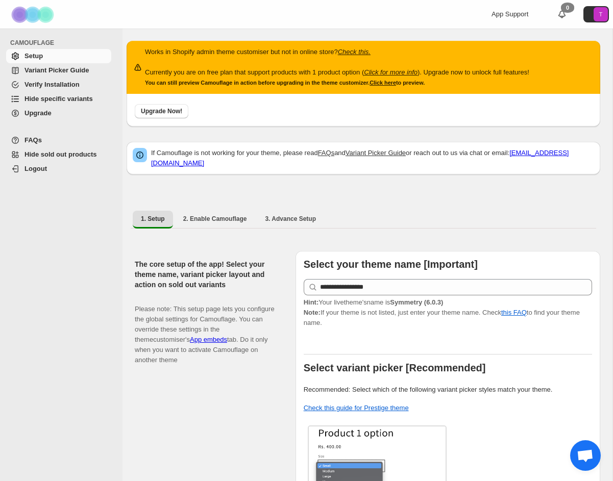 This screenshot has height=481, width=613. I want to click on span: FAQs, so click(33, 140).